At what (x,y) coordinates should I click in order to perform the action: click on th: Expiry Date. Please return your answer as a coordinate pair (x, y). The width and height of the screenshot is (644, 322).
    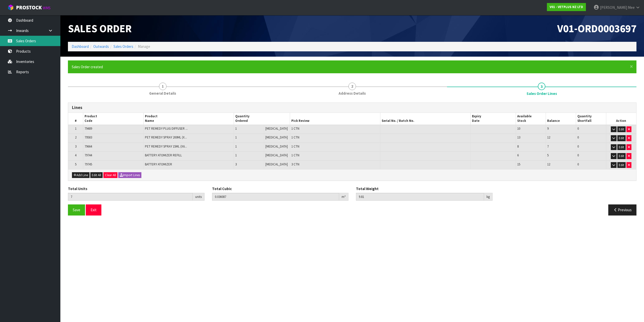
    Looking at the image, I should click on (493, 119).